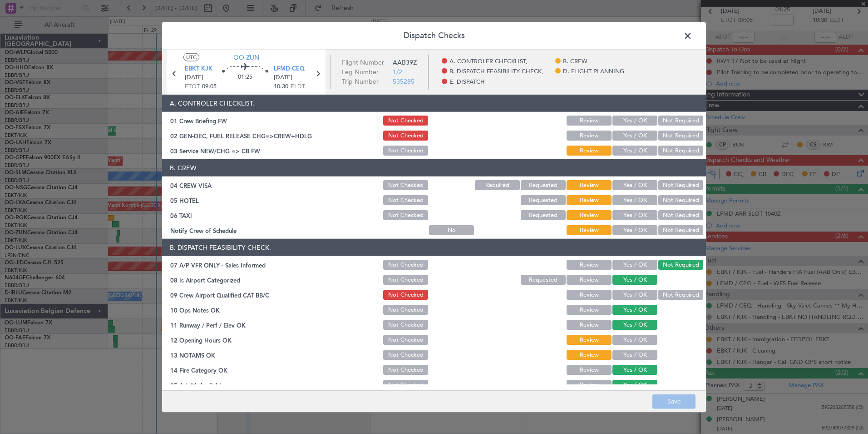 The image size is (868, 434). Describe the element at coordinates (434, 36) in the screenshot. I see `header: Dispatch Checks` at that location.